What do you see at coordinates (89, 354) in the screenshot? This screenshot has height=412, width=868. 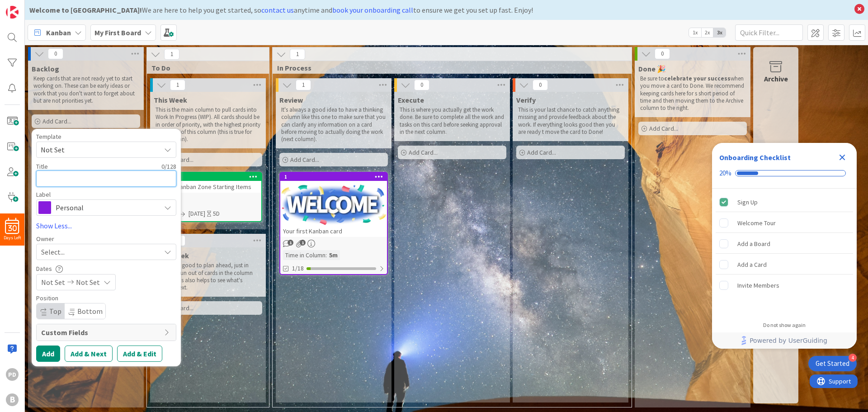 I see `button: Add & Next` at bounding box center [89, 354].